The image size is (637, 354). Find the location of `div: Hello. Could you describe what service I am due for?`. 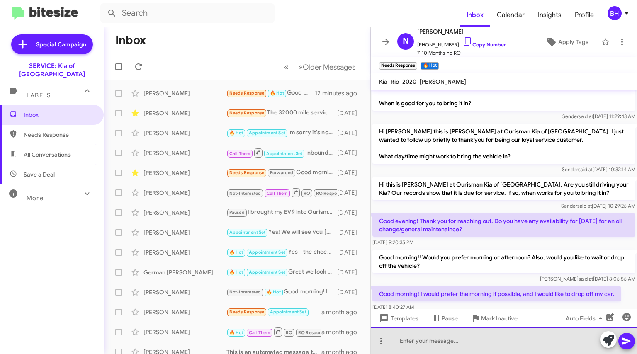

div: Hello. Could you describe what service I am due for? is located at coordinates (274, 312).